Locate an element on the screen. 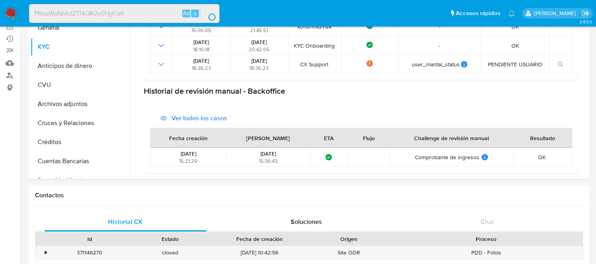 This screenshot has width=596, height=264. span: s is located at coordinates (195, 13).